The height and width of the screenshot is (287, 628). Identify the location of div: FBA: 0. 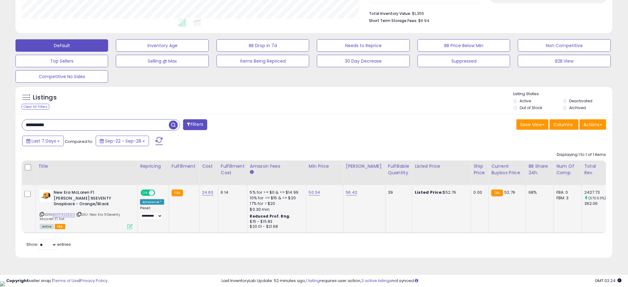
(567, 193).